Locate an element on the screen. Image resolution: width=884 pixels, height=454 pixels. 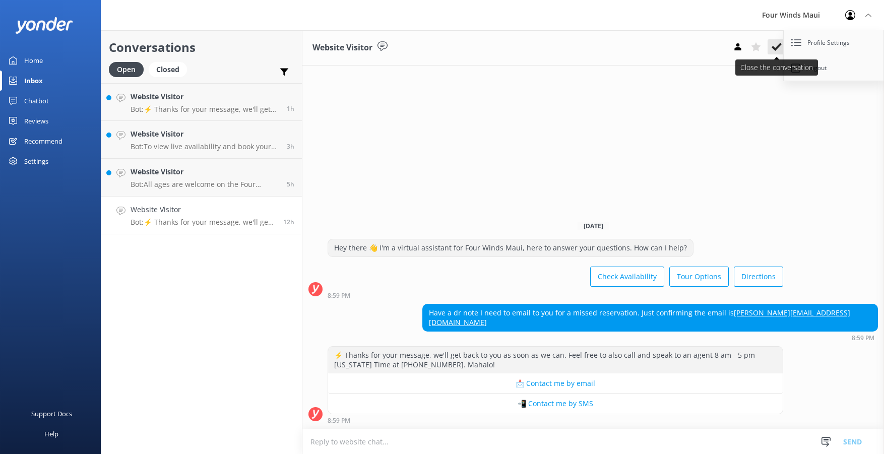
div: Closed is located at coordinates (168, 70).